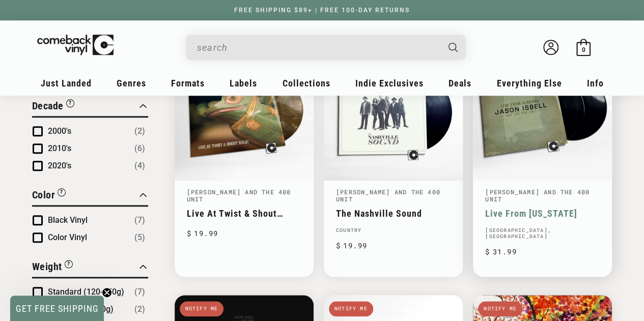 The height and width of the screenshot is (321, 644). Describe the element at coordinates (393, 213) in the screenshot. I see `a: The Nashville Sound` at that location.